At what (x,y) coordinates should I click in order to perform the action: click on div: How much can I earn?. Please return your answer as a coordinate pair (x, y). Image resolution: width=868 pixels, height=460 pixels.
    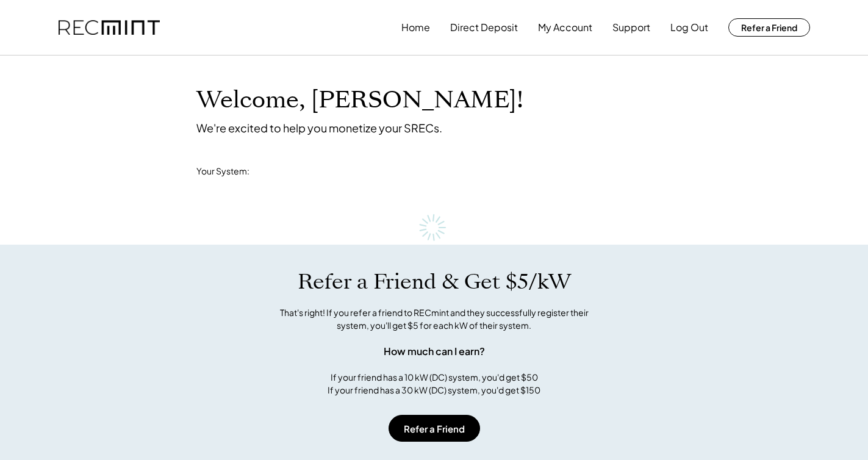
    Looking at the image, I should click on (434, 351).